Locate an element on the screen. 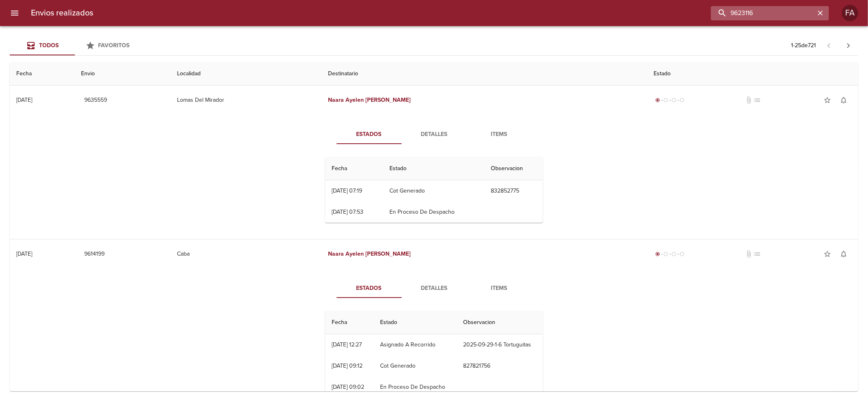  span: 9635559 is located at coordinates (96, 100).